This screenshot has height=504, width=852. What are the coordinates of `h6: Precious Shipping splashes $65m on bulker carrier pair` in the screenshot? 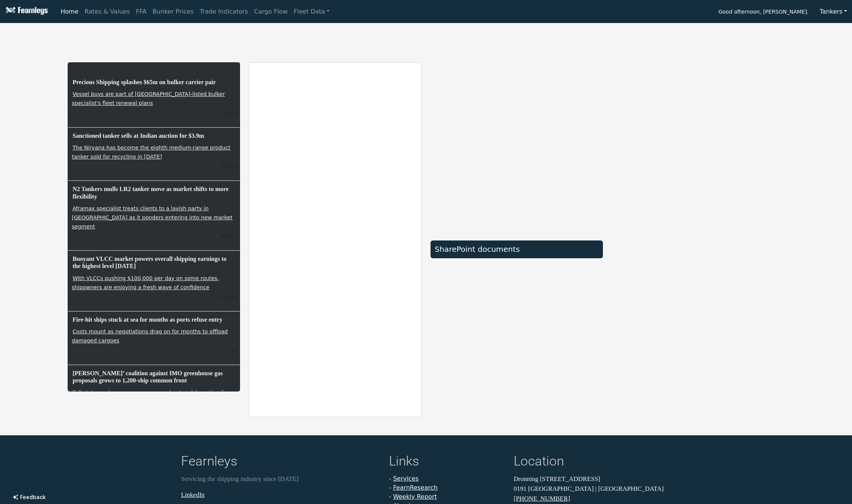 It's located at (154, 82).